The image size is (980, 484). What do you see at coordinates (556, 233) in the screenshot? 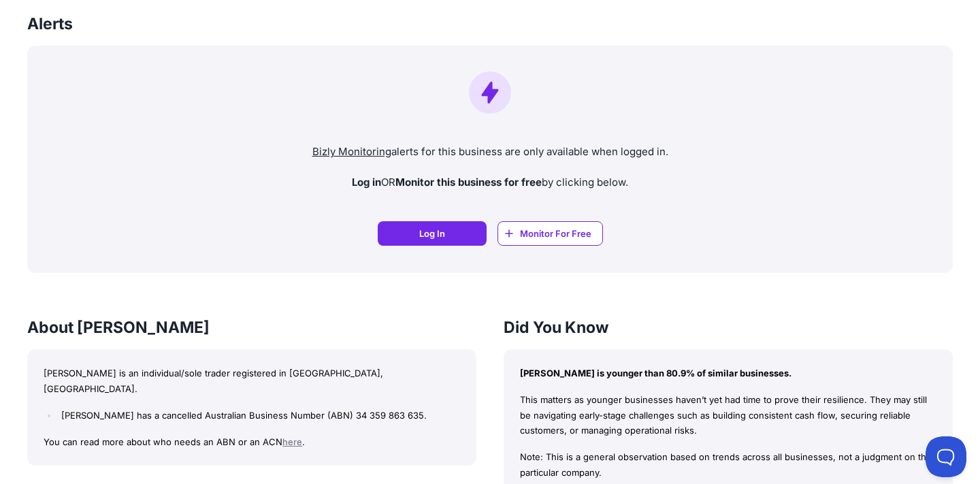
I see `span: Monitor For Free` at bounding box center [556, 233].